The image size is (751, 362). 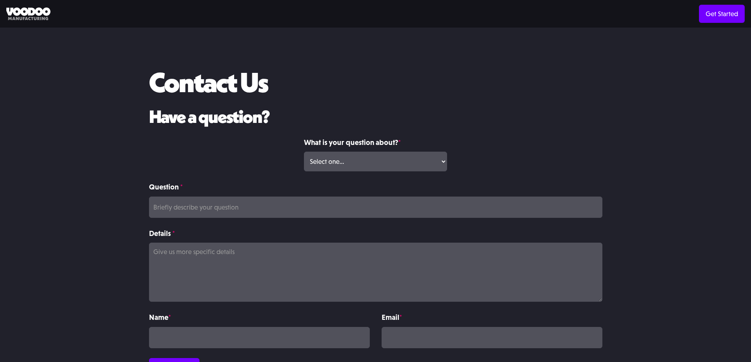 I want to click on h1: Contact Us, so click(x=208, y=82).